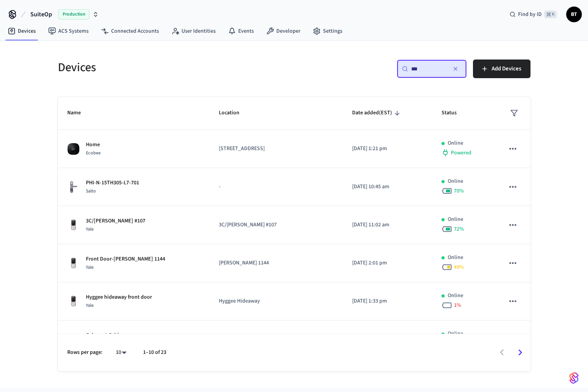  I want to click on a: ACS Systems, so click(69, 31).